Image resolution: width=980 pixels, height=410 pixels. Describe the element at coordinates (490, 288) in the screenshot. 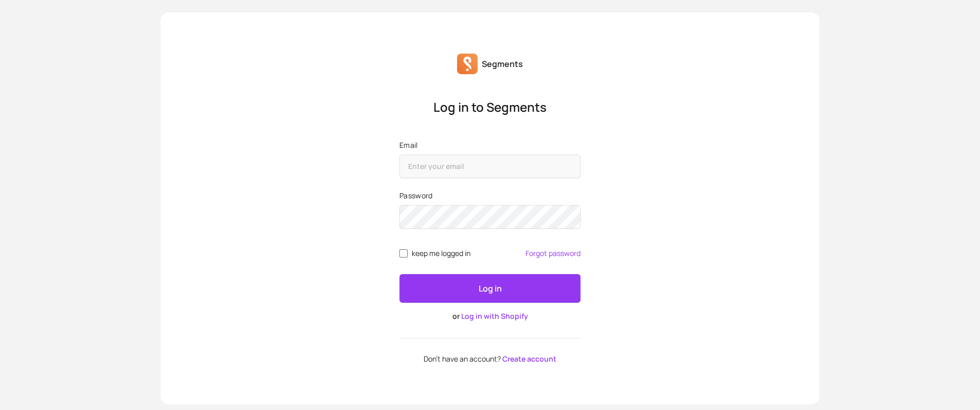

I see `button: Log in` at that location.